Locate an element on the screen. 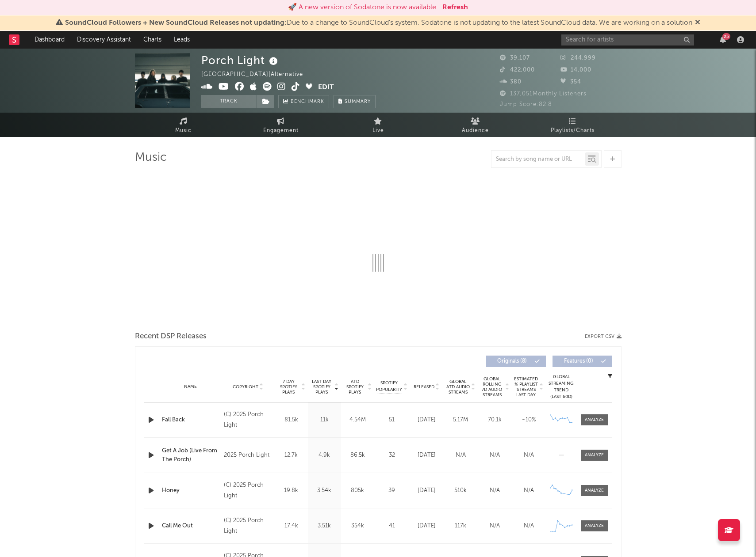  div: 12.7k is located at coordinates (291, 456).